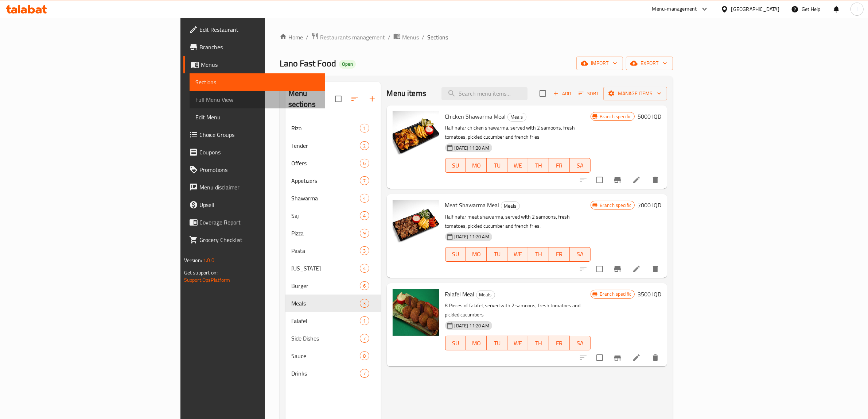 This screenshot has height=419, width=868. I want to click on span: TU, so click(497, 165).